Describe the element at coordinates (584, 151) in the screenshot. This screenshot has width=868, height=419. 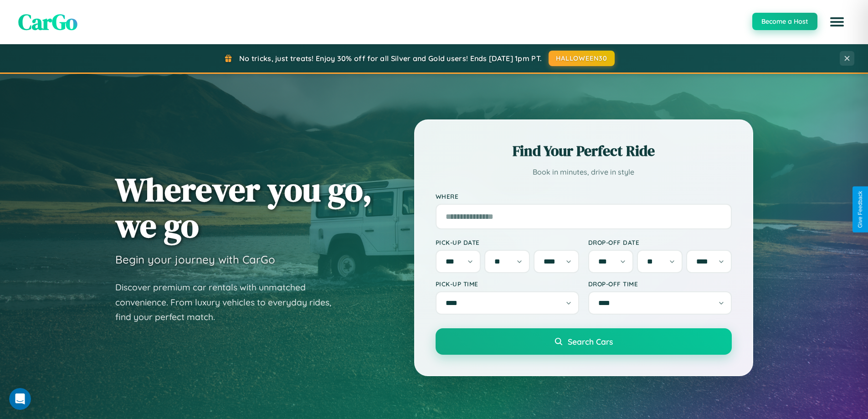
I see `h2: Find Your Perfect Ride` at that location.